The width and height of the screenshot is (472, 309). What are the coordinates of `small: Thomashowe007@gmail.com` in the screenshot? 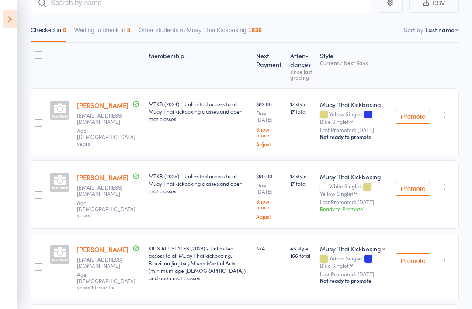 It's located at (105, 118).